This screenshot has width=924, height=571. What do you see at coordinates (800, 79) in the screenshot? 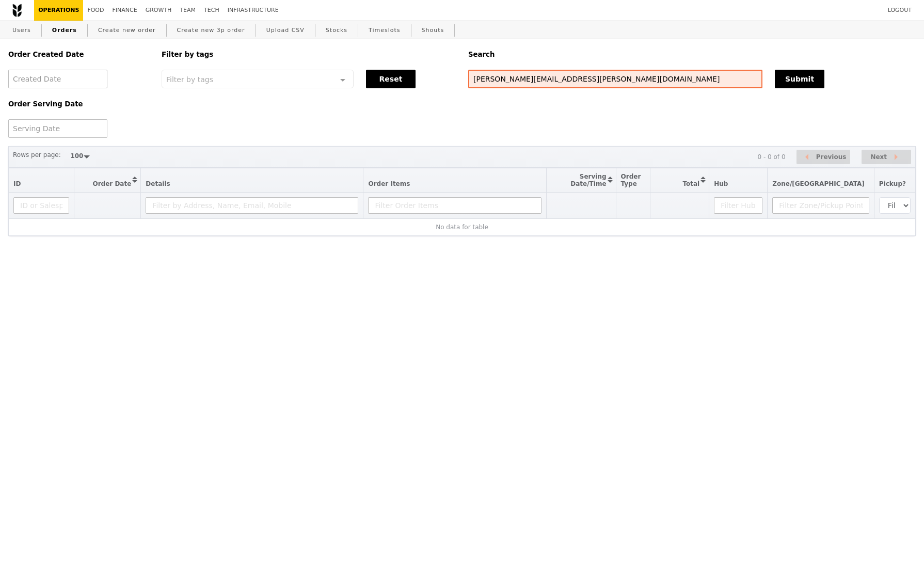
I see `button: Submit` at bounding box center [800, 79].